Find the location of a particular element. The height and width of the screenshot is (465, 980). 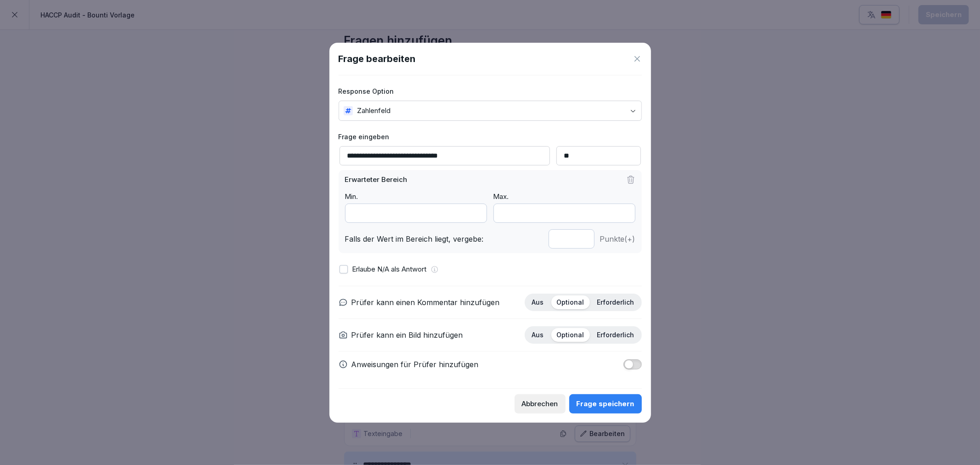

p: Min. is located at coordinates (416, 196).